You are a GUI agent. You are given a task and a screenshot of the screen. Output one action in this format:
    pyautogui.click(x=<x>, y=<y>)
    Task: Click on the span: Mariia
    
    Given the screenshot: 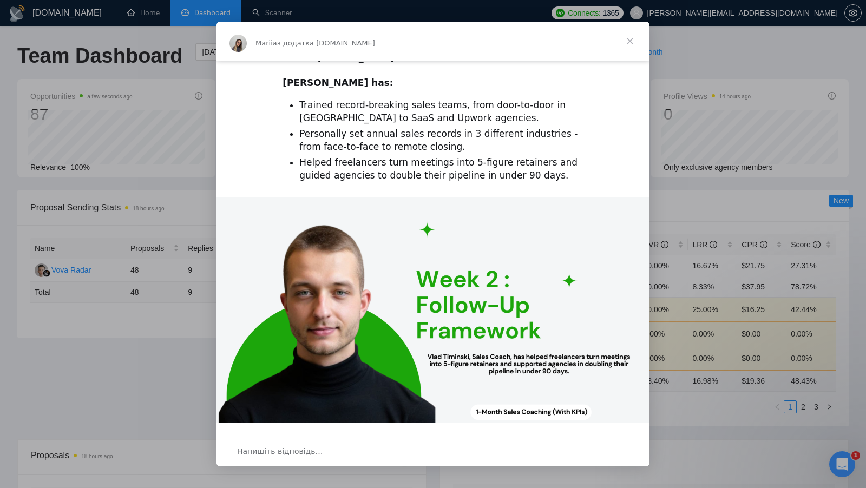 What is the action you would take?
    pyautogui.click(x=266, y=43)
    